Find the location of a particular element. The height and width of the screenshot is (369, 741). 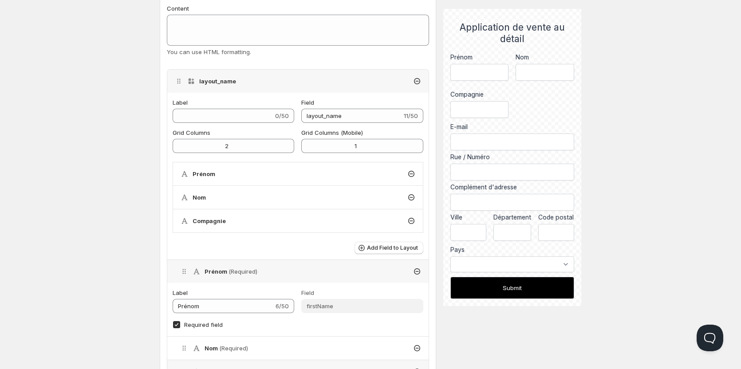

div: E-mail is located at coordinates (512, 127).